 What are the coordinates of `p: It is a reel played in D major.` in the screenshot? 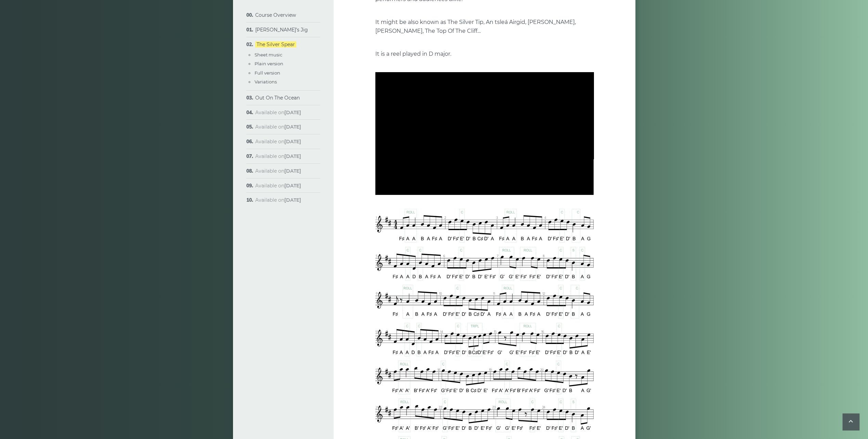 It's located at (484, 54).